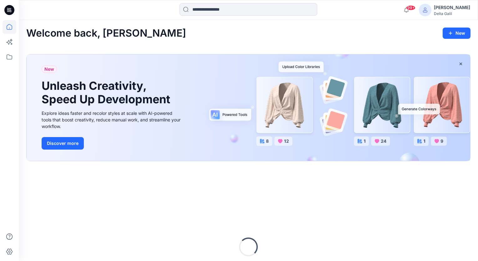  I want to click on a: Discover more, so click(112, 143).